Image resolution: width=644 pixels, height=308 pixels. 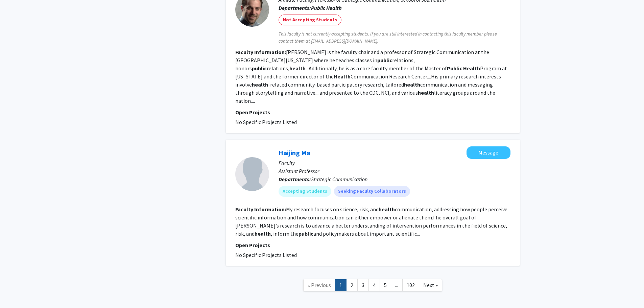 What do you see at coordinates (395, 163) in the screenshot?
I see `p: Faculty` at bounding box center [395, 163].